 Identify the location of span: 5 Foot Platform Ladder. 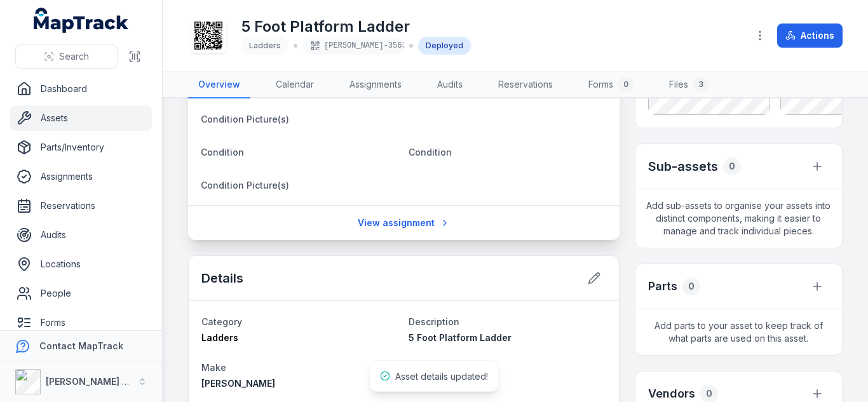
(460, 338).